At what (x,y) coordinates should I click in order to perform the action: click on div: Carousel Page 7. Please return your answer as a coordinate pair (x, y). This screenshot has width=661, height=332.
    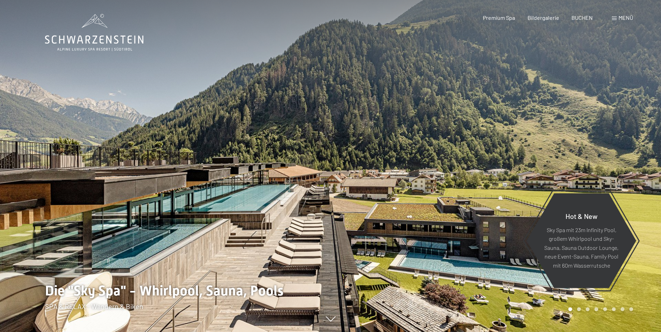
    Looking at the image, I should click on (622, 309).